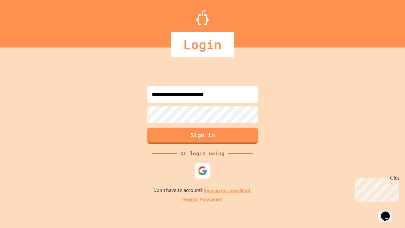 This screenshot has height=228, width=405. What do you see at coordinates (202, 190) in the screenshot?
I see `p: Don't have an account?` at bounding box center [202, 190].